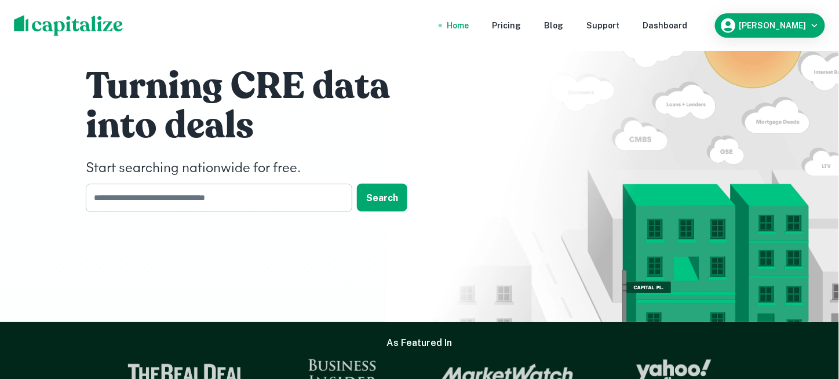 This screenshot has height=379, width=839. What do you see at coordinates (810, 314) in the screenshot?
I see `div: Chat Widget` at bounding box center [810, 314].